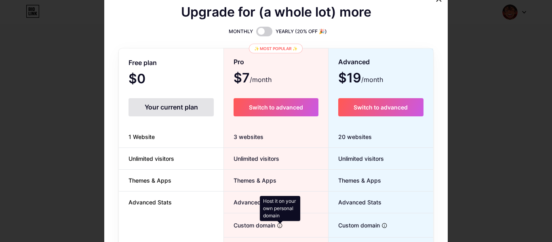 Image resolution: width=552 pixels, height=242 pixels. Describe the element at coordinates (143, 63) in the screenshot. I see `span: Free plan` at that location.